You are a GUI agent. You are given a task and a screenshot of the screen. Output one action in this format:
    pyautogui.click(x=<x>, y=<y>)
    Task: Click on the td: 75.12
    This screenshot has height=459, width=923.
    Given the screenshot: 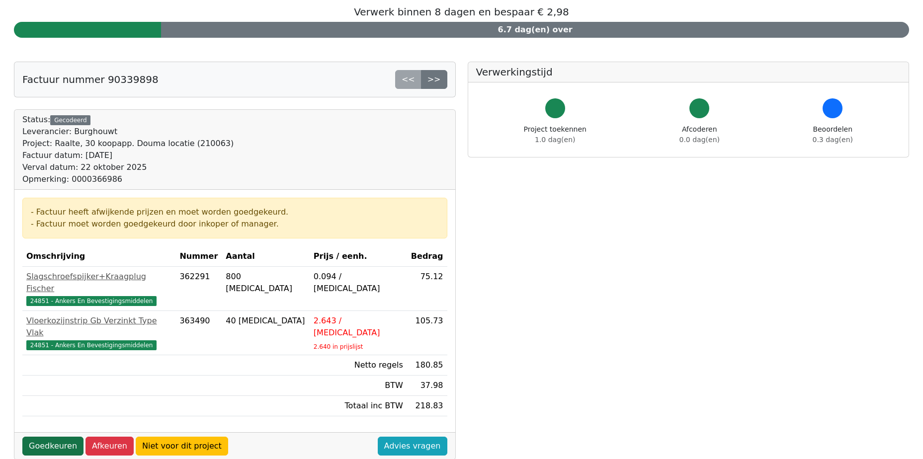 What is the action you would take?
    pyautogui.click(x=427, y=289)
    